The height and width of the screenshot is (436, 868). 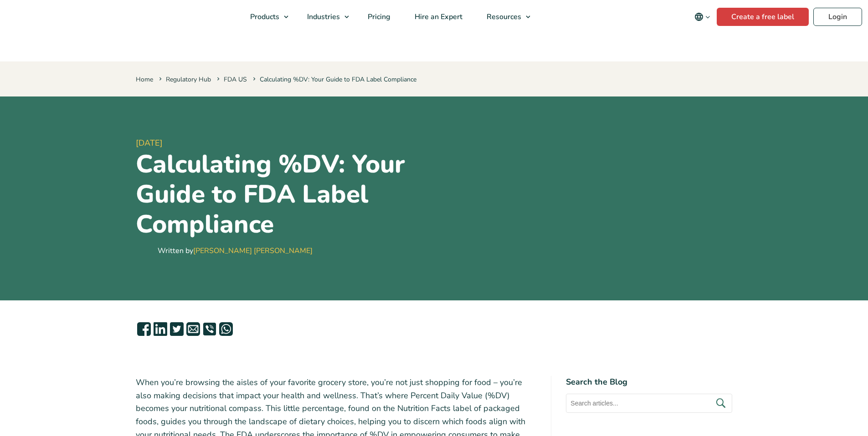 What do you see at coordinates (503, 17) in the screenshot?
I see `span: Resources` at bounding box center [503, 17].